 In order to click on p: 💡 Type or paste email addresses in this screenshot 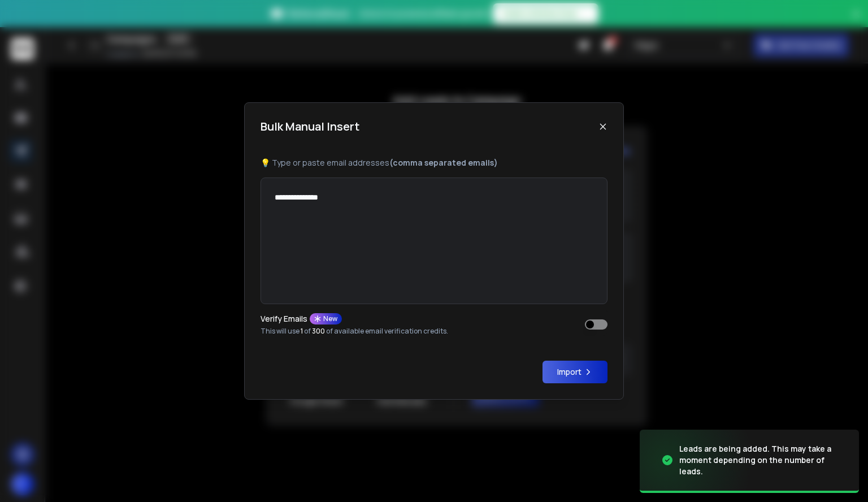, I will do `click(434, 163)`.